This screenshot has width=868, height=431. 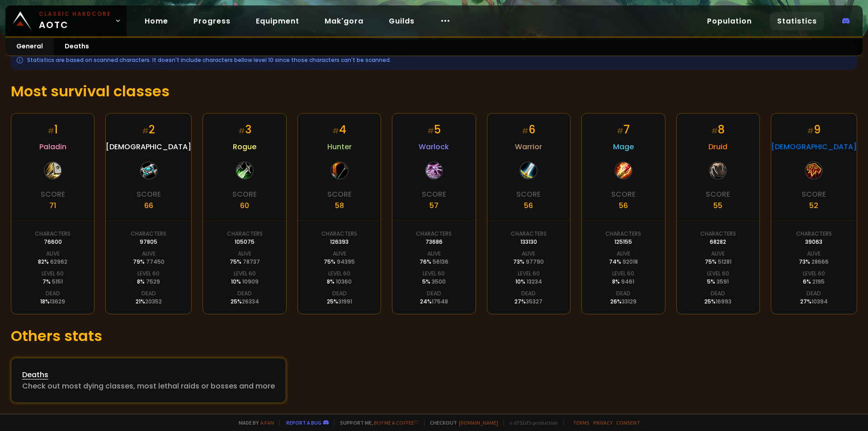 What do you see at coordinates (66, 20) in the screenshot?
I see `a: Classic HardcoreAOTC` at bounding box center [66, 20].